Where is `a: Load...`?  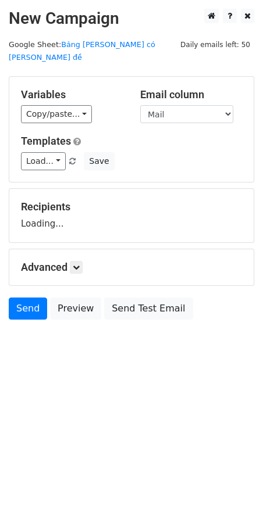
a: Load... is located at coordinates (43, 161).